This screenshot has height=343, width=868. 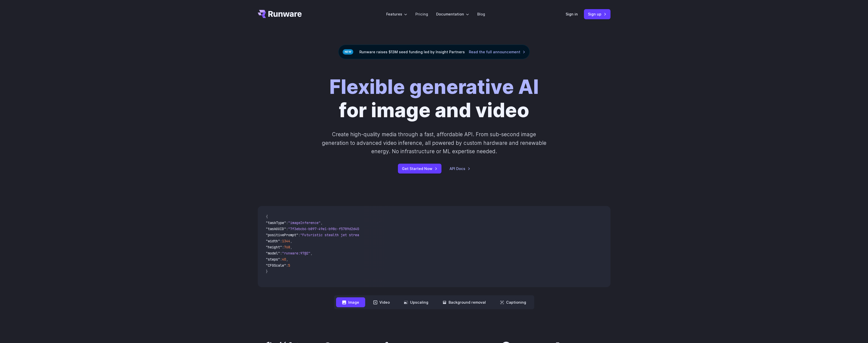 What do you see at coordinates (422, 14) in the screenshot?
I see `a: Pricing` at bounding box center [422, 14].